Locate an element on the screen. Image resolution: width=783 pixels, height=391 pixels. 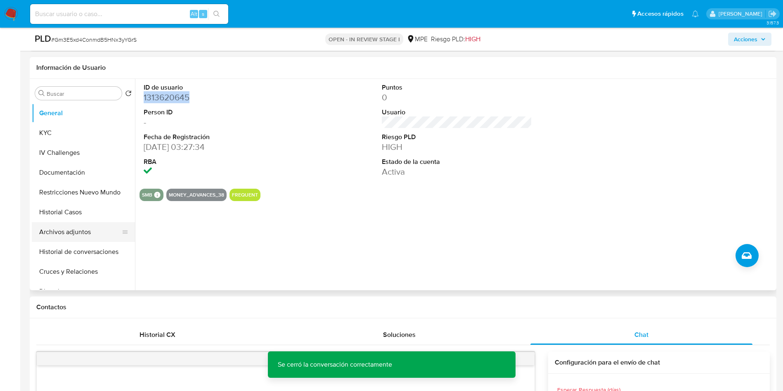
dd: HIGH is located at coordinates (457, 147).